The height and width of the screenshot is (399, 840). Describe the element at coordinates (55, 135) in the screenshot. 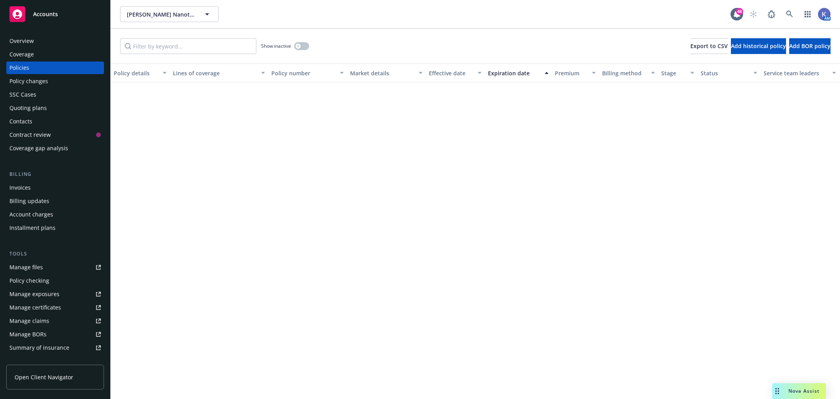

I see `a: Contract review` at that location.